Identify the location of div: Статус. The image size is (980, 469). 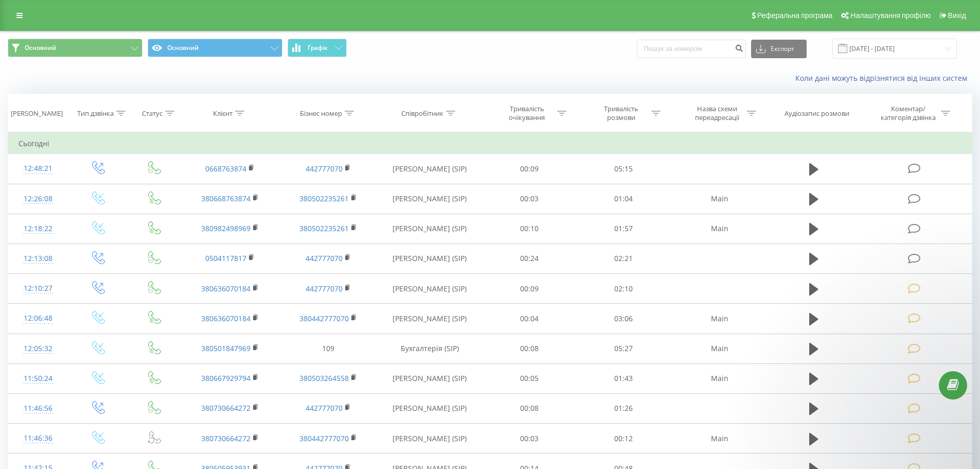
(152, 113).